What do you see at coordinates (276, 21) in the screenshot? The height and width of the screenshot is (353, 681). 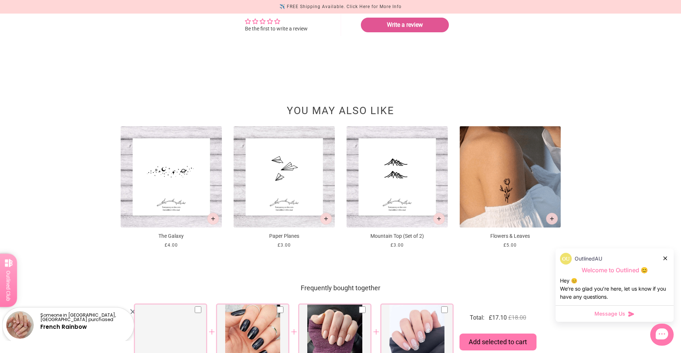 I see `div: Average rating is 0.00 stars` at bounding box center [276, 21].